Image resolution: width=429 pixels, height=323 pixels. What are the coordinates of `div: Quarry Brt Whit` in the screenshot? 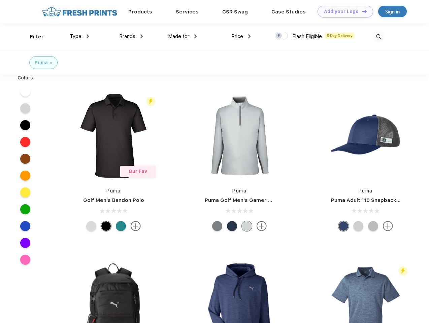 It's located at (358, 226).